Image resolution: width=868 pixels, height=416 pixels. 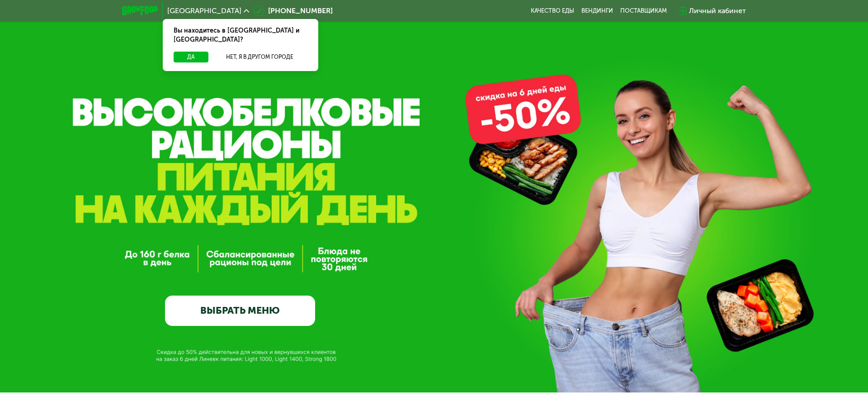 I want to click on button: Нет, я в другом городе, so click(x=260, y=57).